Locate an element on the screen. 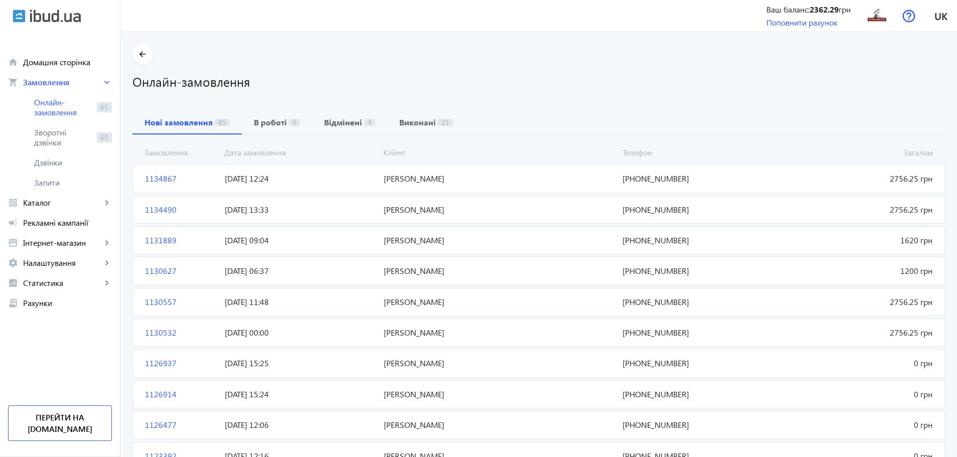 This screenshot has width=957, height=457. span: 1131889 is located at coordinates (180, 240).